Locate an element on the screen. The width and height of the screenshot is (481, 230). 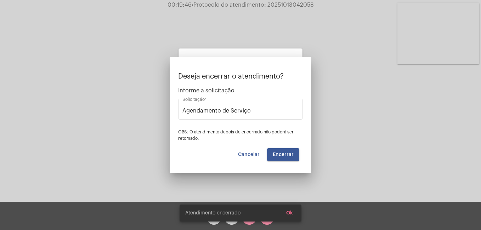
span: Atendimento encerrado is located at coordinates (213, 213).